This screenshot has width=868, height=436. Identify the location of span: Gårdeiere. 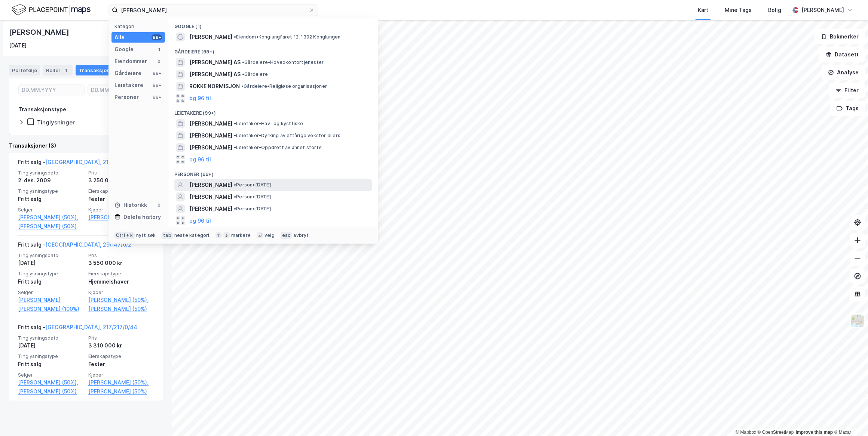
(255, 75).